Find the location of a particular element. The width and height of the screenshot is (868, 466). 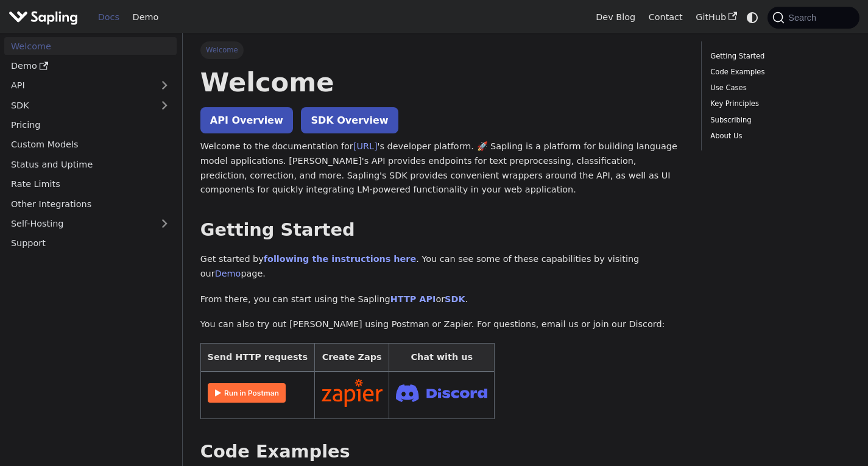

th: Send HTTP requests is located at coordinates (257, 358).